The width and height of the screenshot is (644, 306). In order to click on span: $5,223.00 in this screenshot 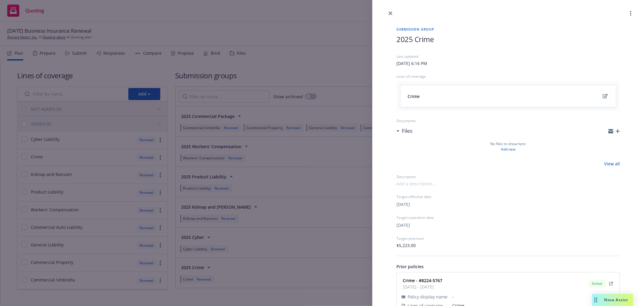, I will do `click(406, 245)`.